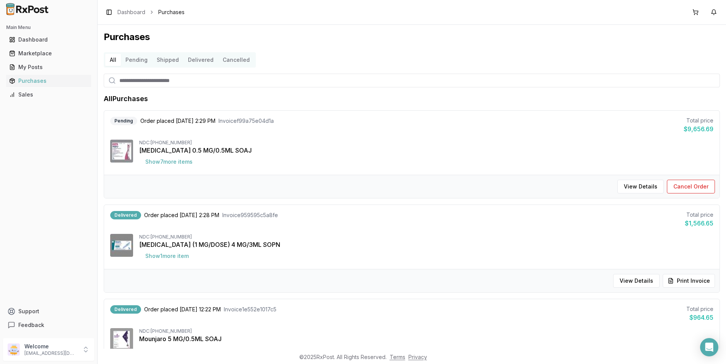 Image resolution: width=726 pixels, height=364 pixels. What do you see at coordinates (48, 27) in the screenshot?
I see `h2: Main Menu` at bounding box center [48, 27].